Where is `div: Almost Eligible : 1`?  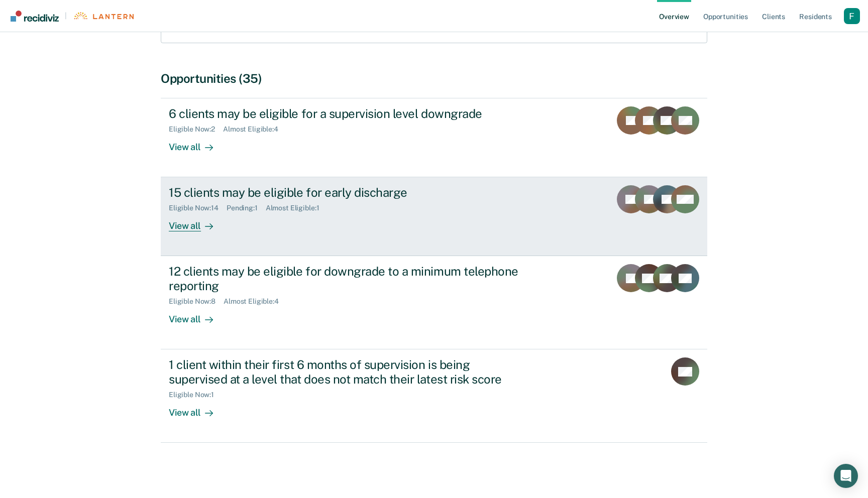
div: Almost Eligible : 1 is located at coordinates (296, 208).